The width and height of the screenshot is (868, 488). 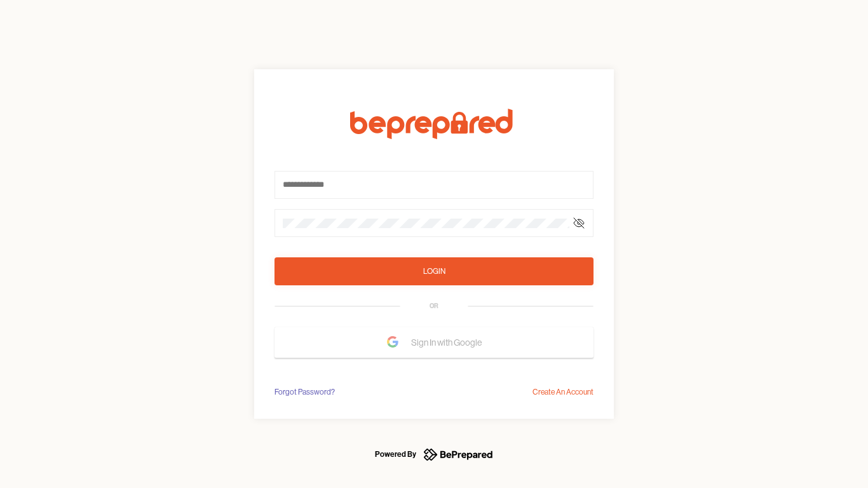 I want to click on button: Login, so click(x=434, y=271).